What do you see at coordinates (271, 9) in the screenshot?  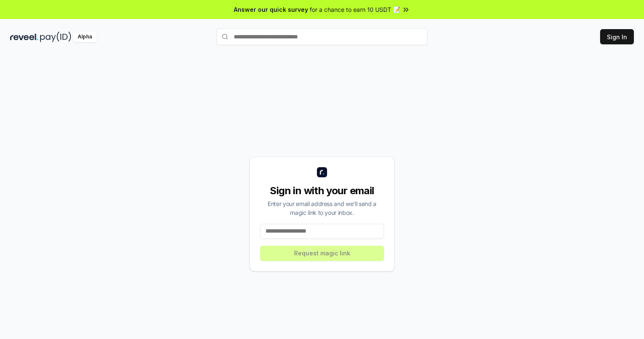 I see `span: Answer our quick survey` at bounding box center [271, 9].